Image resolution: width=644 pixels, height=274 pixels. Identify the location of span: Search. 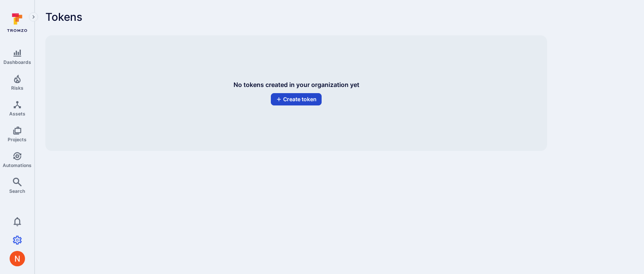
(17, 191).